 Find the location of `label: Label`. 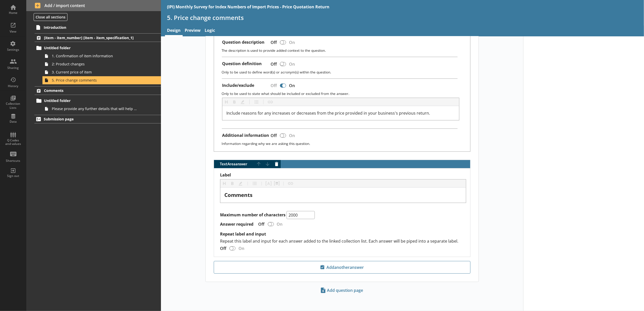

label: Label is located at coordinates (343, 175).